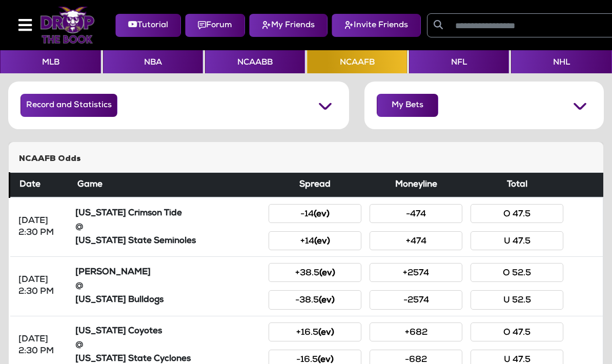 This screenshot has height=364, width=612. Describe the element at coordinates (168, 185) in the screenshot. I see `th: Game` at that location.